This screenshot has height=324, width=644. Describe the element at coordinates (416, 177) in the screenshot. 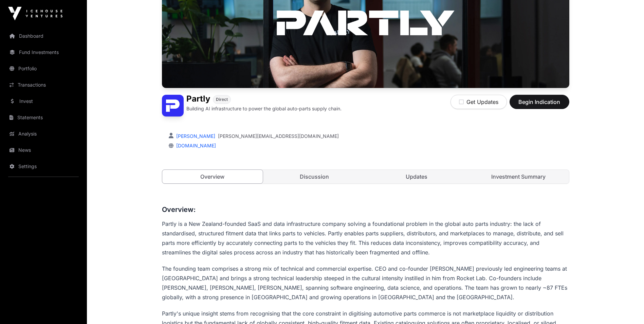

I see `a: Updates` at that location.